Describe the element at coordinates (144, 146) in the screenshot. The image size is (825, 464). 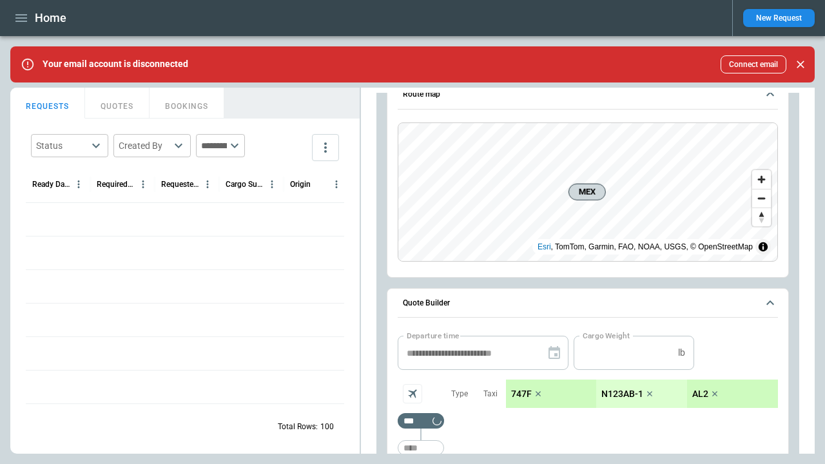
I see `div: Created By` at that location.